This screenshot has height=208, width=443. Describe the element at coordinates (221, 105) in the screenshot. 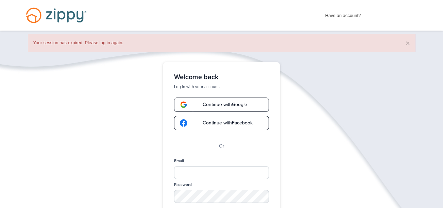

I see `a: google-logoContinue withGoogle` at that location.